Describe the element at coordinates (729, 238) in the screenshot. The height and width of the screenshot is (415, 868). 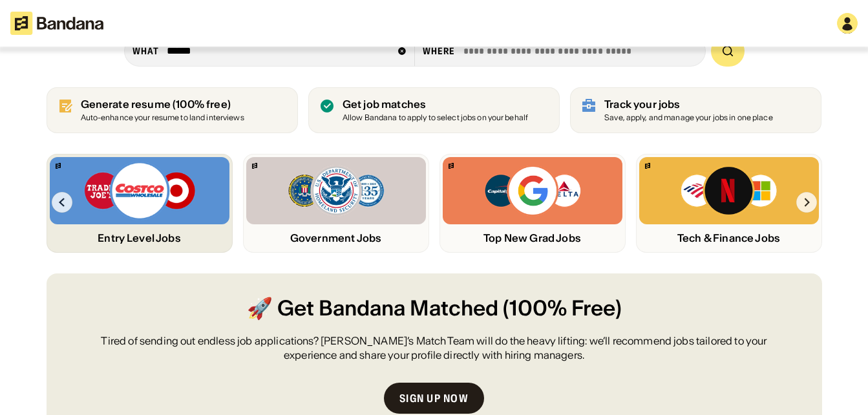
I see `div: Tech & Finance Jobs` at that location.